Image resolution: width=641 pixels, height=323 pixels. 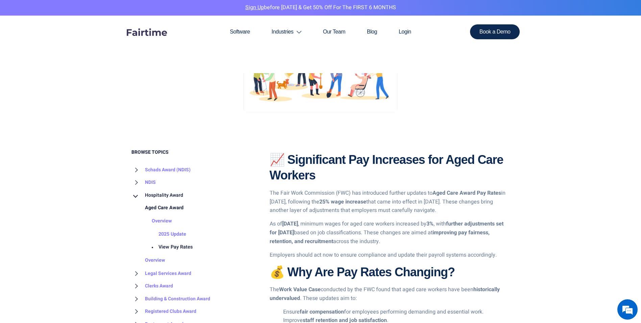 I want to click on a: Login, so click(x=405, y=32).